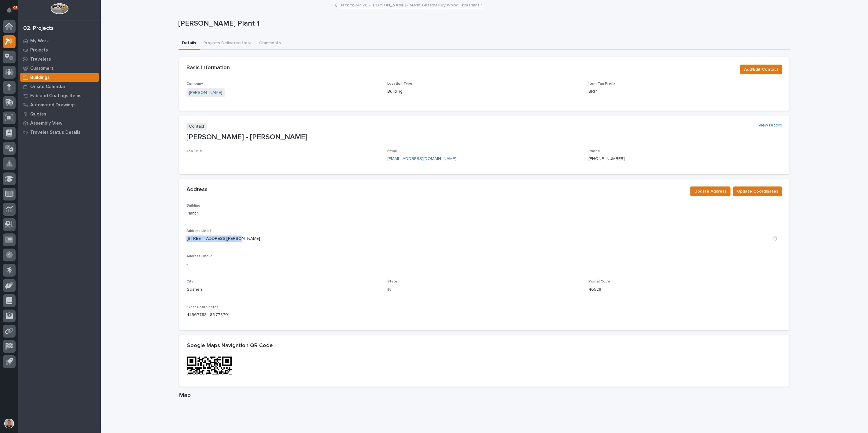 The width and height of the screenshot is (868, 433). Describe the element at coordinates (15, 8) in the screenshot. I see `p: 95` at that location.